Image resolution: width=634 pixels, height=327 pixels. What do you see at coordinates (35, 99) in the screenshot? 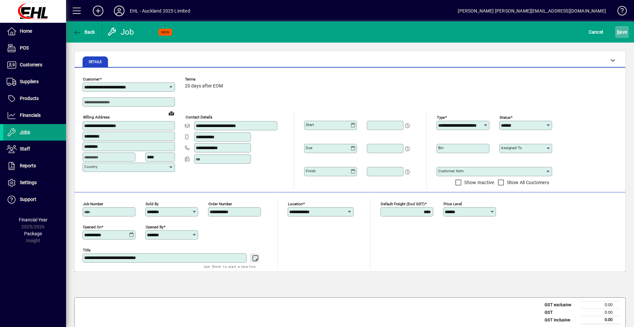
I see `a: Products` at bounding box center [35, 99].